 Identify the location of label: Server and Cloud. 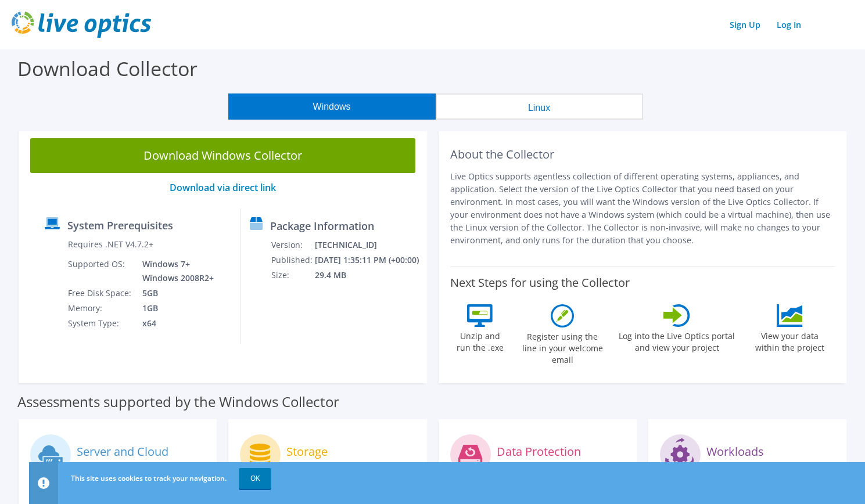
(122, 452).